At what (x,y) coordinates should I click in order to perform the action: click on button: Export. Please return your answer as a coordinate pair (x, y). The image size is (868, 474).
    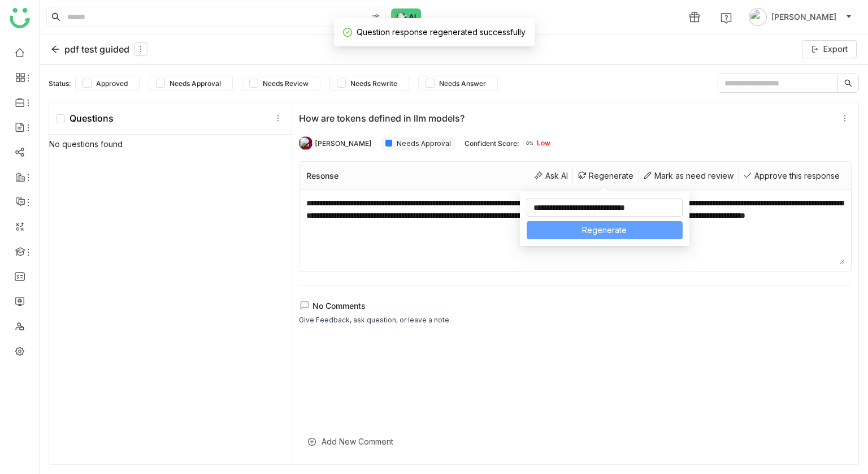
    Looking at the image, I should click on (829, 49).